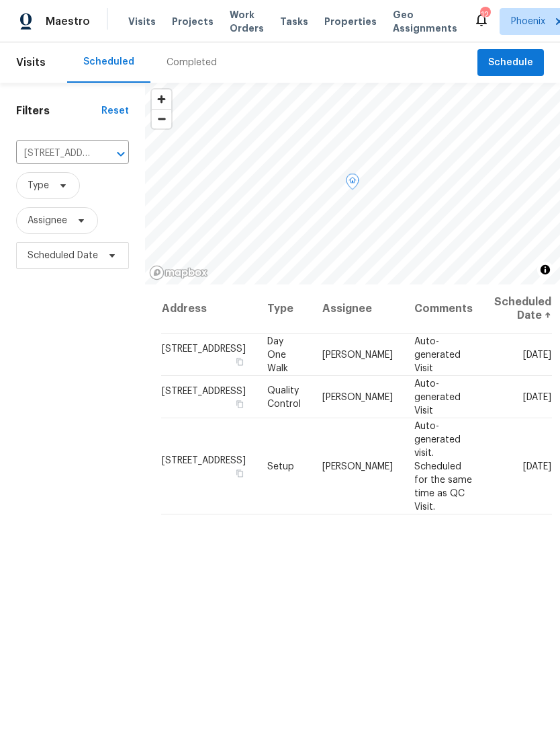  What do you see at coordinates (353, 184) in the screenshot?
I see `div: Map marker` at bounding box center [353, 184].